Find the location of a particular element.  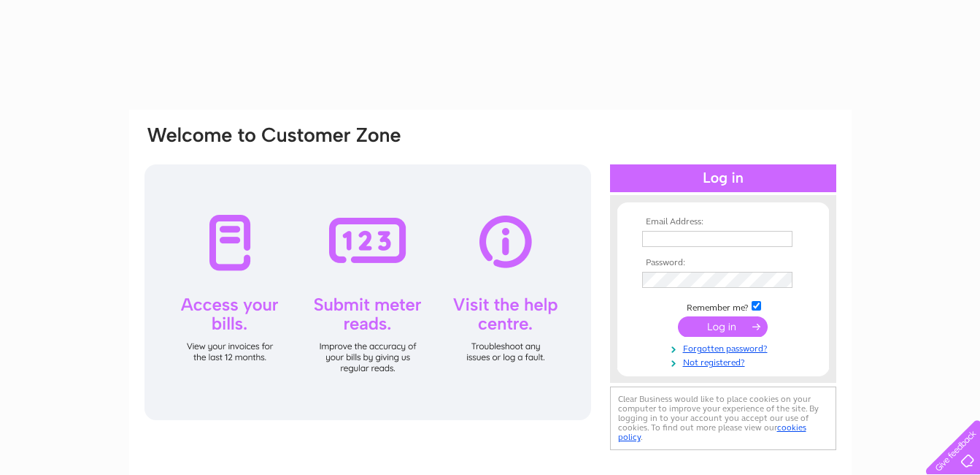

th: Password: is located at coordinates (723, 263).